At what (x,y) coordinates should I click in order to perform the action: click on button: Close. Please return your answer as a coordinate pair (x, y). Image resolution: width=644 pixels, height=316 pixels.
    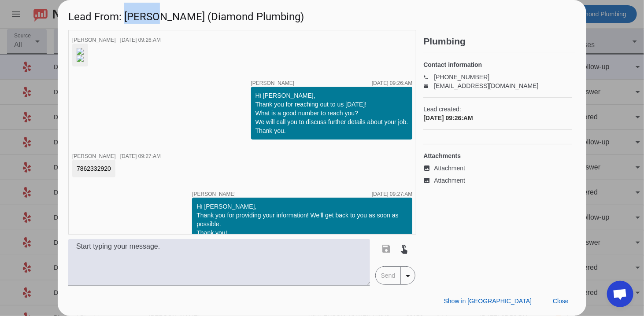
    Looking at the image, I should click on (561, 301).